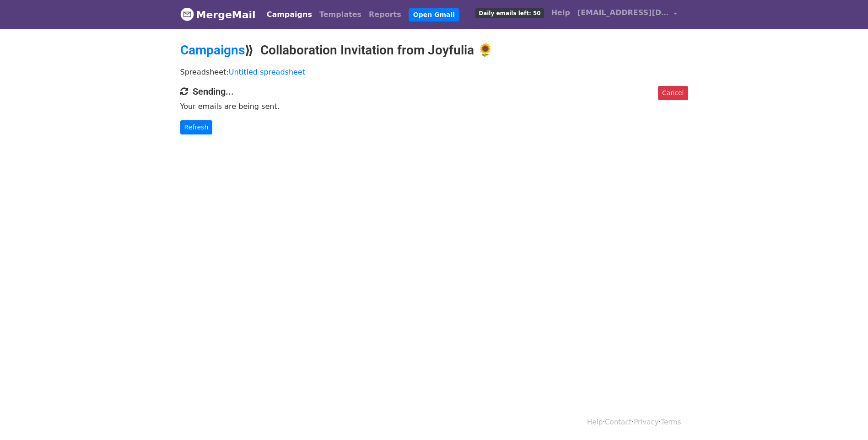 This screenshot has height=440, width=868. Describe the element at coordinates (341, 15) in the screenshot. I see `a: Templates` at that location.